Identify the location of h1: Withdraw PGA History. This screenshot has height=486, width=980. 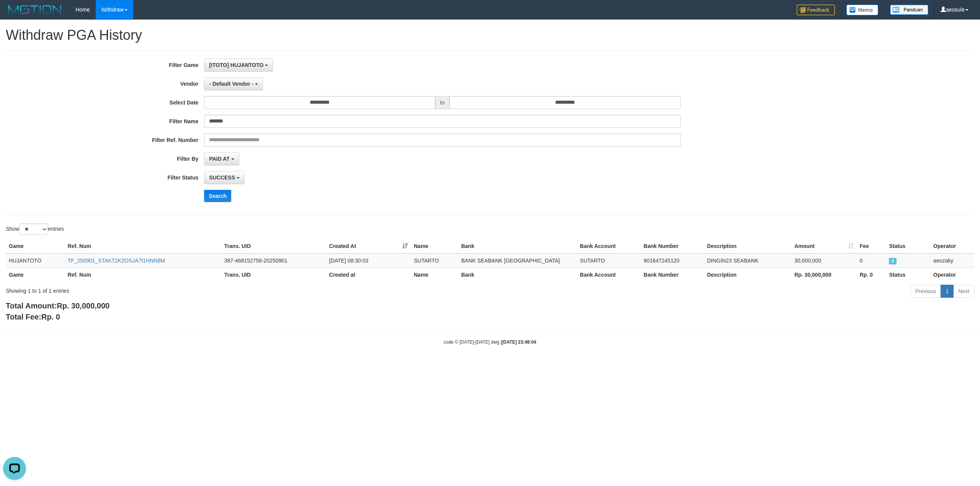
(490, 35).